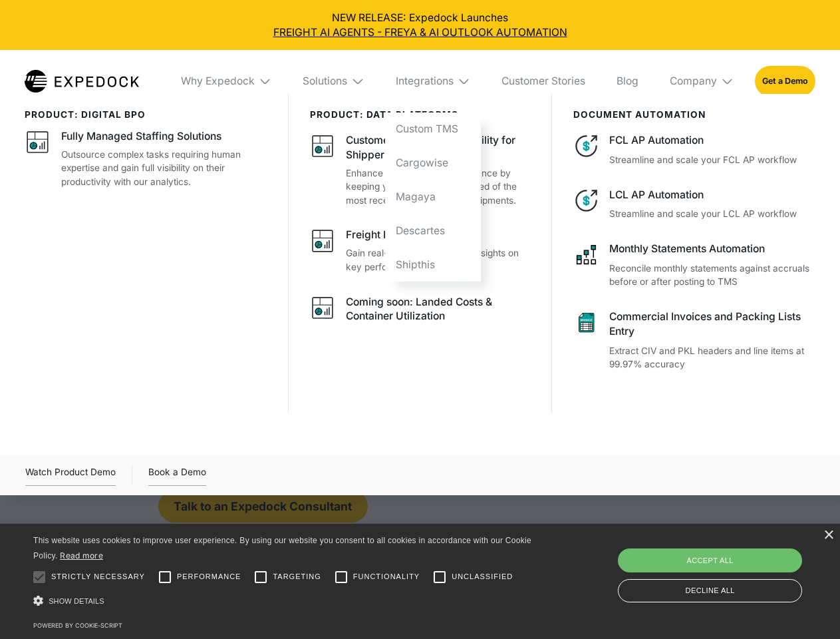 The width and height of the screenshot is (840, 639). What do you see at coordinates (712, 159) in the screenshot?
I see `p: Streamline and scale your FCL AP workflow` at bounding box center [712, 159].